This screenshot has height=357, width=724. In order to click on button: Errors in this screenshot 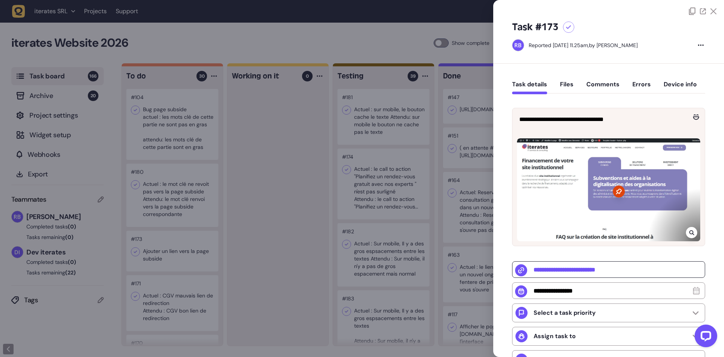, I will do `click(642, 88)`.